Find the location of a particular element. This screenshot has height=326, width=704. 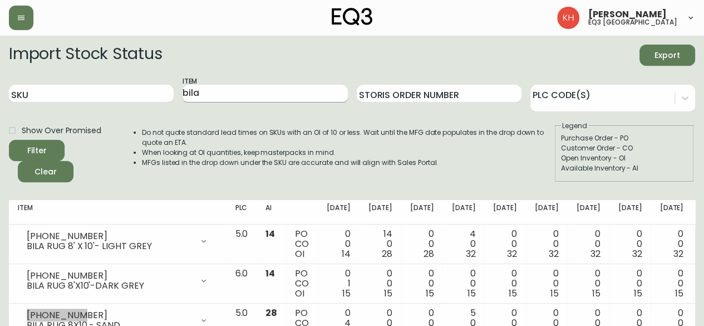

div: 0 1 is located at coordinates (339, 283).